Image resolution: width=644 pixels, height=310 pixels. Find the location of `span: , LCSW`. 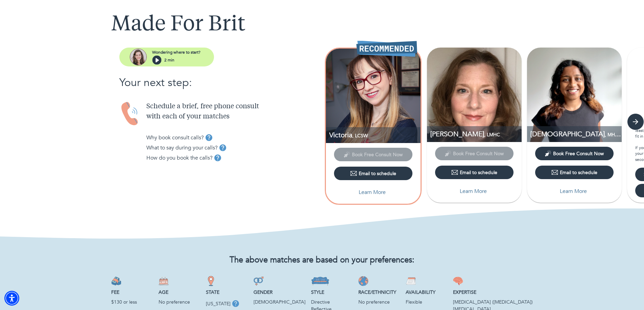

span: , LCSW is located at coordinates (360, 136).